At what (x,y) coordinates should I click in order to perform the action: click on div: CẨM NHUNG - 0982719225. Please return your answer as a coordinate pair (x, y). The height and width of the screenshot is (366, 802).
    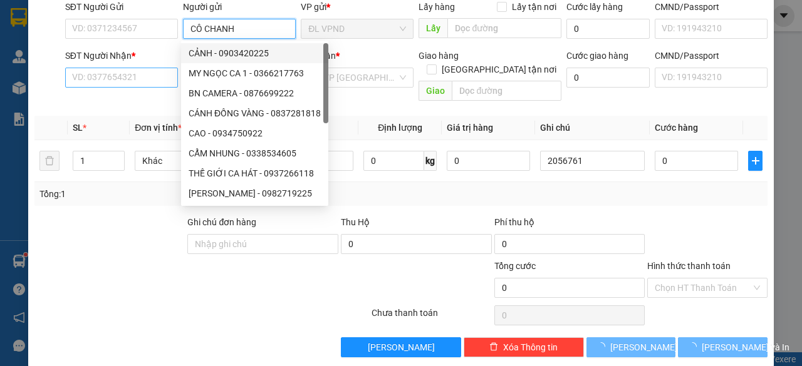
    Looking at the image, I should click on (254, 193).